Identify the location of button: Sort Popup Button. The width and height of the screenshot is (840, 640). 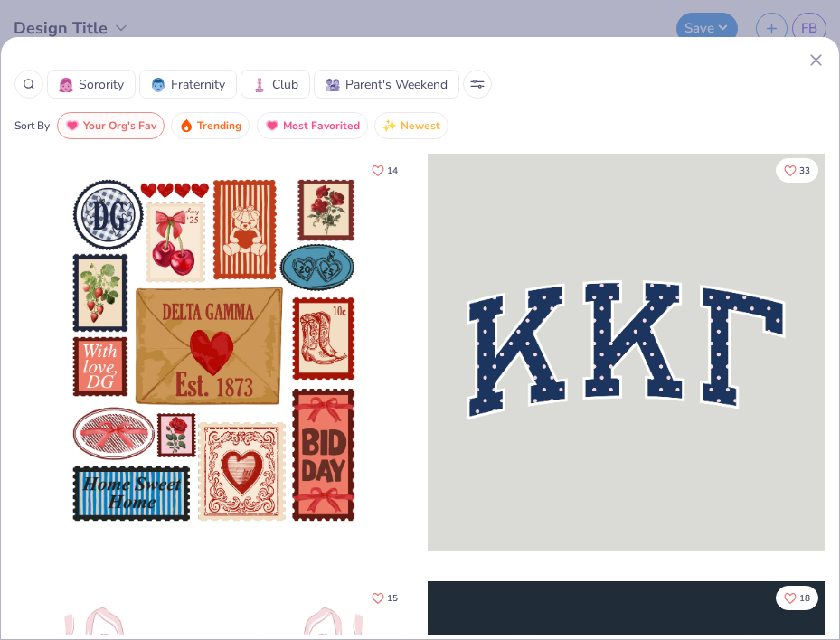
(478, 84).